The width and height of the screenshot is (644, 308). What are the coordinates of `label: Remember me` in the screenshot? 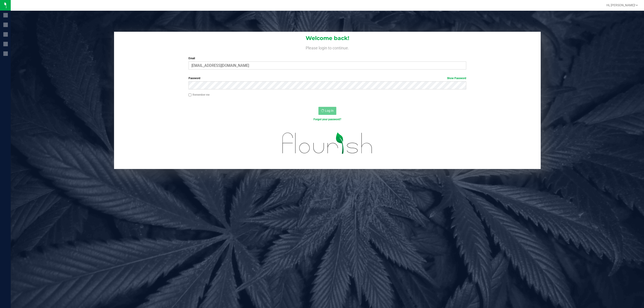 It's located at (199, 95).